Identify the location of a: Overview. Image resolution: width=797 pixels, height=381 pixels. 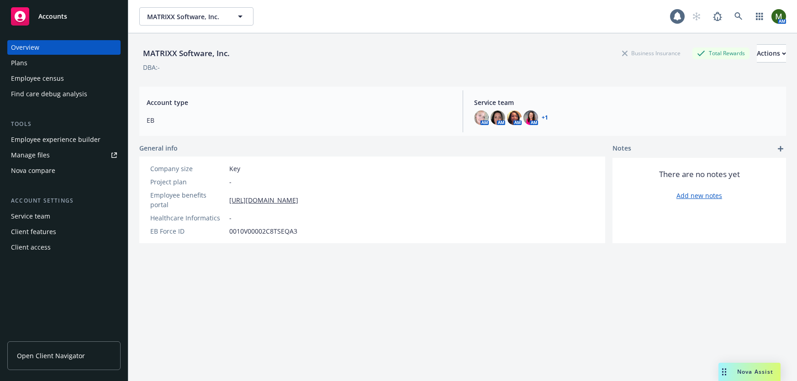
(64, 48).